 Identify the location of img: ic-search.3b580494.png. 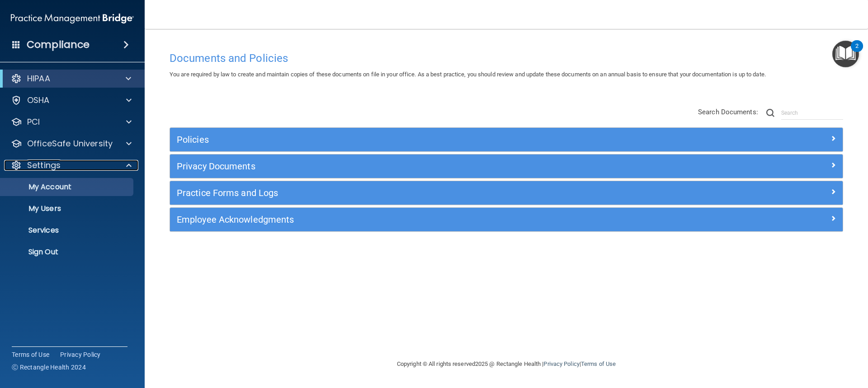
(770, 113).